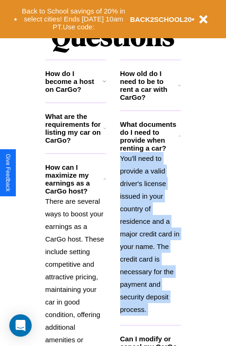  Describe the element at coordinates (74, 128) in the screenshot. I see `h3: What are the requirements for listing my car on CarGo?` at that location.